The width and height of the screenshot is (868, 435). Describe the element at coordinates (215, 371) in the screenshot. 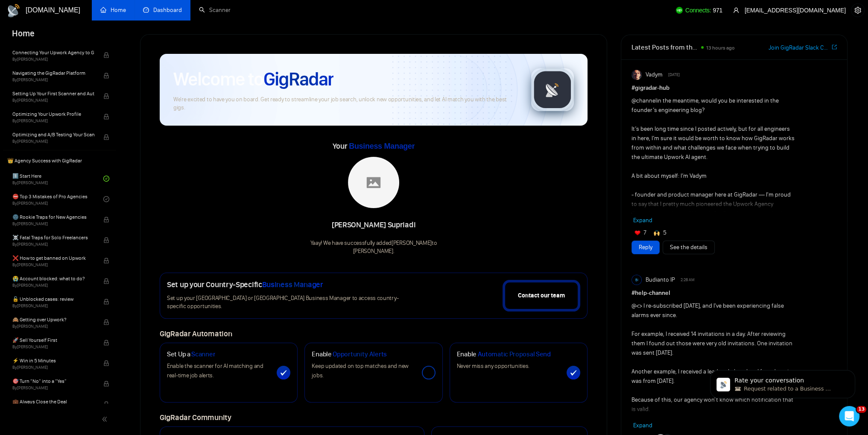

I see `span: Enable the scanner for AI matching and real-time job alerts.` at that location.